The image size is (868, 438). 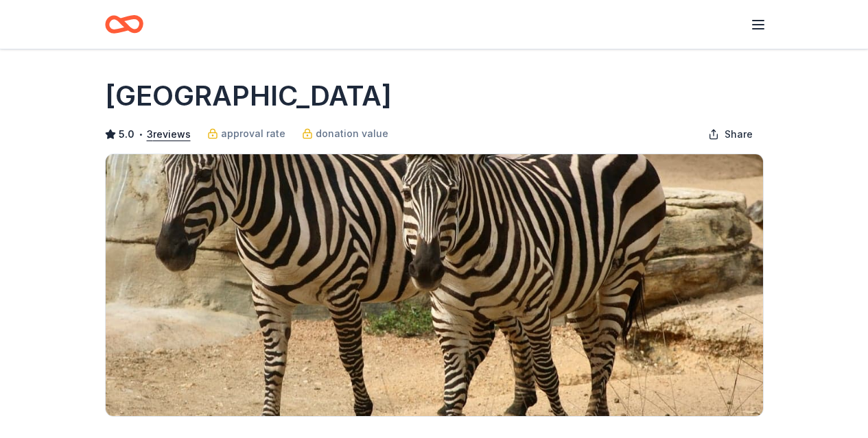 What do you see at coordinates (247, 134) in the screenshot?
I see `a: approval rate` at bounding box center [247, 134].